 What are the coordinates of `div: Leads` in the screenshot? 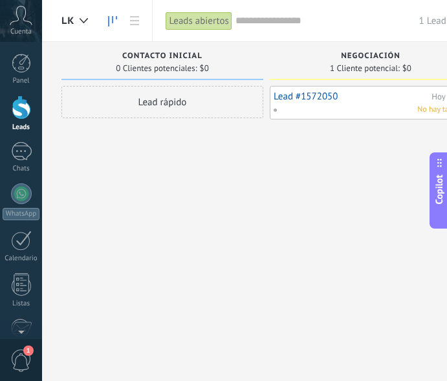 It's located at (21, 127).